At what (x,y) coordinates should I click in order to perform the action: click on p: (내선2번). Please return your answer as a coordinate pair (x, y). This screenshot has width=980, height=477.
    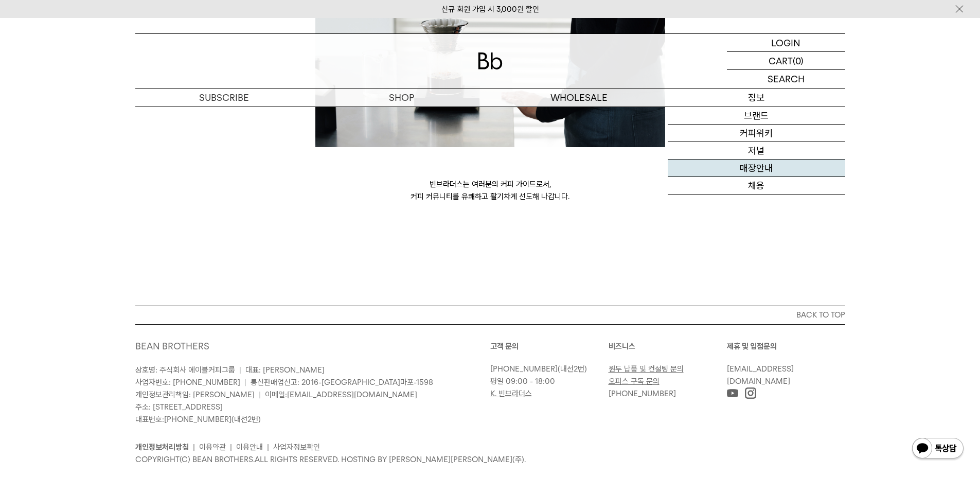
    Looking at the image, I should click on (547, 369).